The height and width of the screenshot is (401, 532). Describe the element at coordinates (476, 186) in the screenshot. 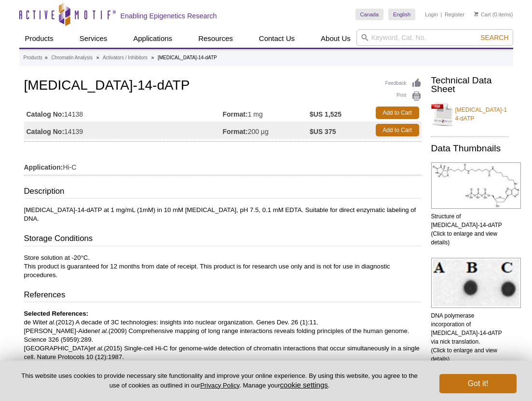

I see `img: Structure of Biotin-14-dATP` at that location.